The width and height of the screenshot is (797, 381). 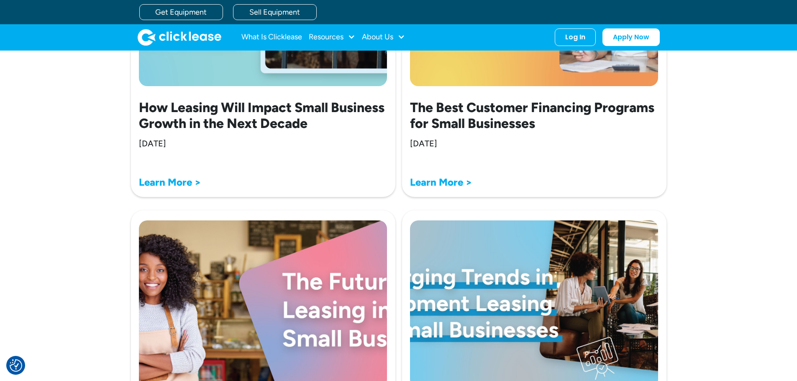 What do you see at coordinates (575, 37) in the screenshot?
I see `div: Log In` at bounding box center [575, 37].